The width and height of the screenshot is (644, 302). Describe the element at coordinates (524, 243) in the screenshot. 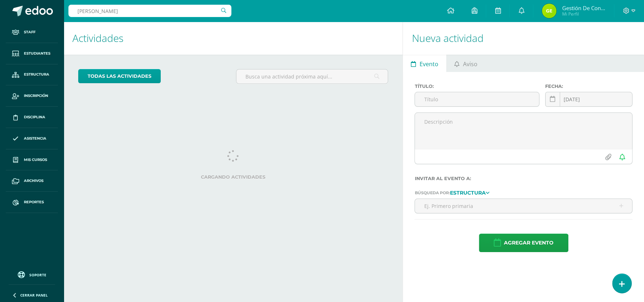

I see `button: Agregar evento` at that location.